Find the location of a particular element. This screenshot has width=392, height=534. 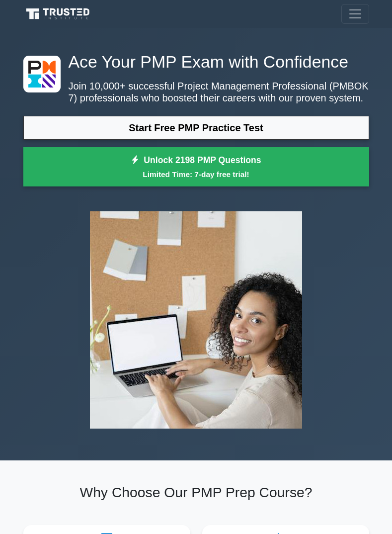

h1: Ace Your PMP Exam with Confidence is located at coordinates (196, 62).